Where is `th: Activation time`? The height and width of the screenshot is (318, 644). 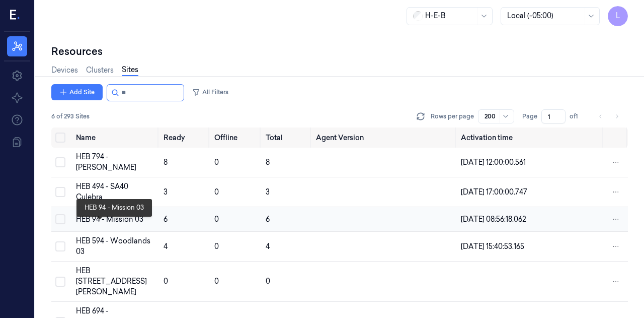 th: Activation time is located at coordinates (530, 137).